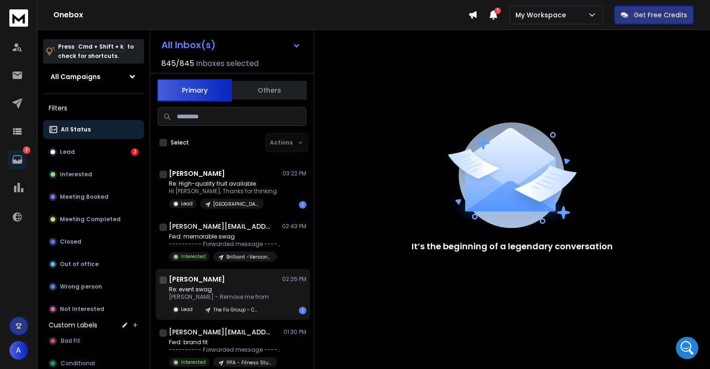  What do you see at coordinates (178, 64) in the screenshot?
I see `span: 845 / 845` at bounding box center [178, 64].